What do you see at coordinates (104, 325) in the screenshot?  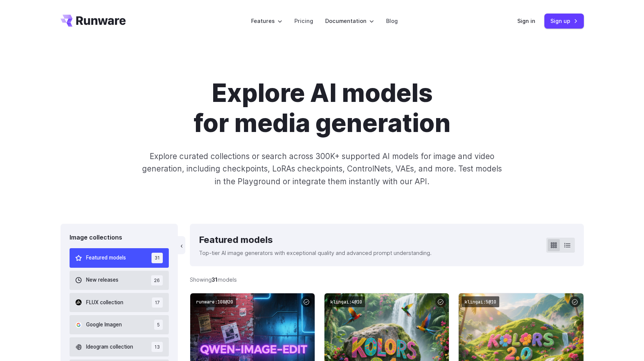 I see `span: Google Imagen` at bounding box center [104, 325].